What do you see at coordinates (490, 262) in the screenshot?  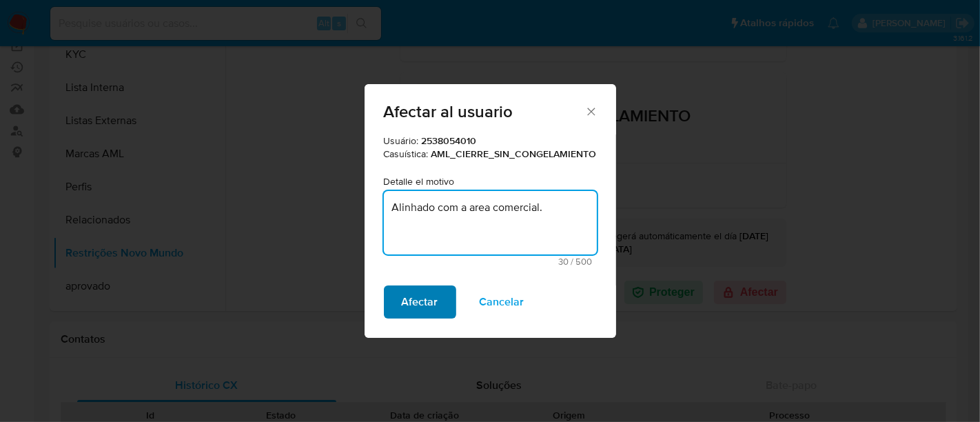 I see `span: Máximo de 500 caracteres` at bounding box center [490, 262].